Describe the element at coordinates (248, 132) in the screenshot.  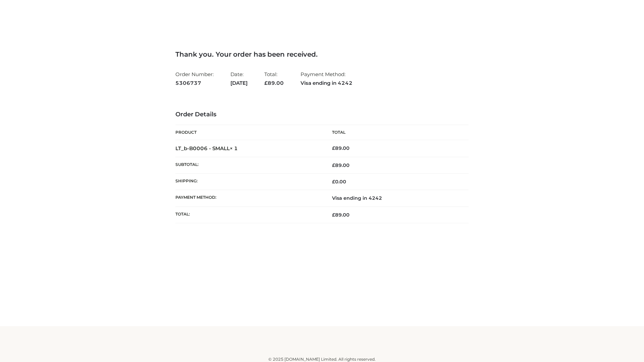
I see `th: Product` at that location.